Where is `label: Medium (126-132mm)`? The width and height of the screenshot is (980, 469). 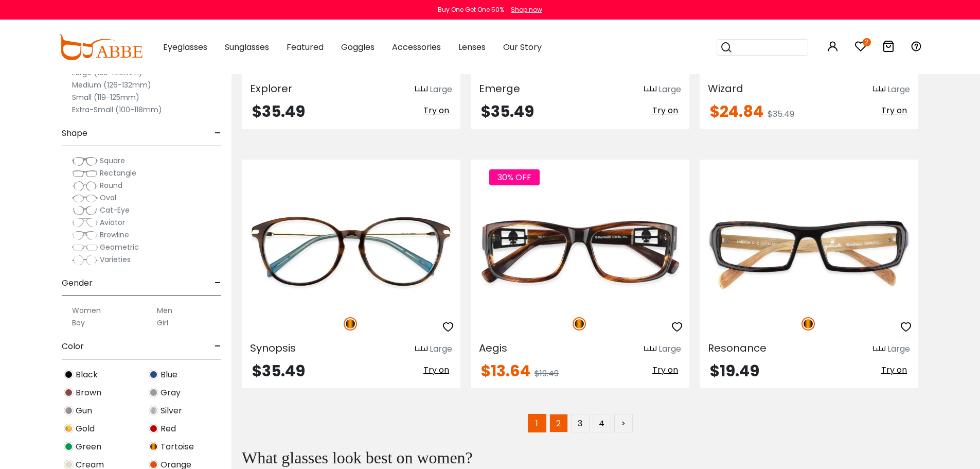
label: Medium (126-132mm) is located at coordinates (112, 85).